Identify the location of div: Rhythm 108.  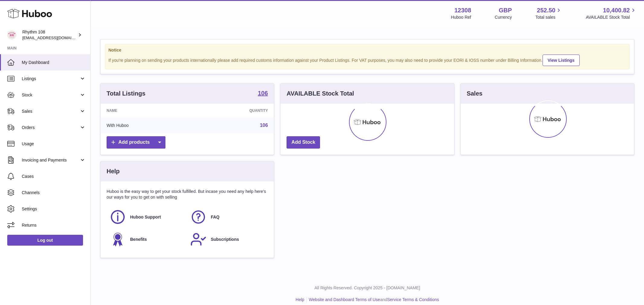
(49, 35).